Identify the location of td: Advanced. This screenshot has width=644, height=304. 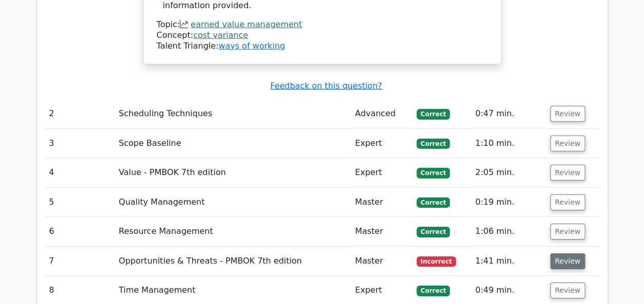
(381, 114).